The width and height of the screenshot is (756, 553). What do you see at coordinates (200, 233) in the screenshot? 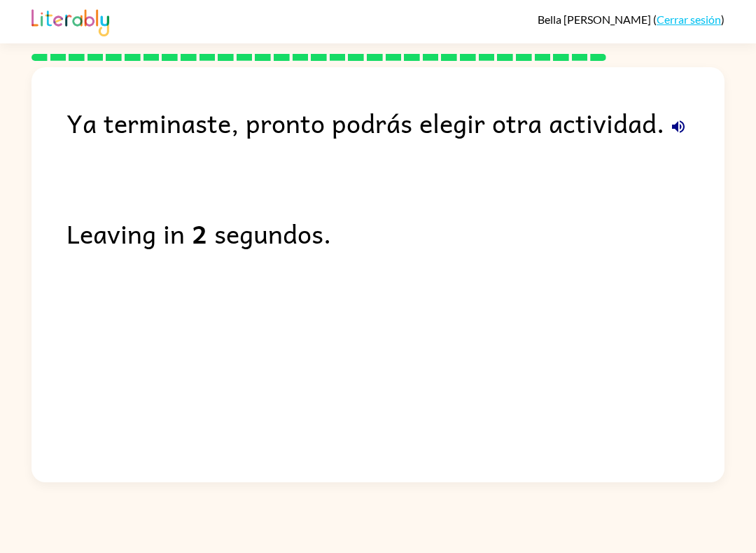
I see `b: 2` at bounding box center [200, 233].